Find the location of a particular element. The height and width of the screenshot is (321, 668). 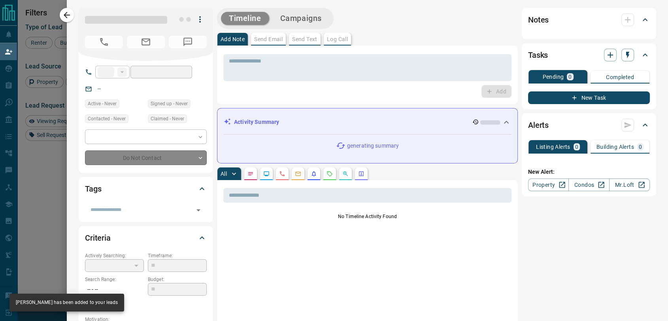

span: Contacted - Never is located at coordinates (107, 119).